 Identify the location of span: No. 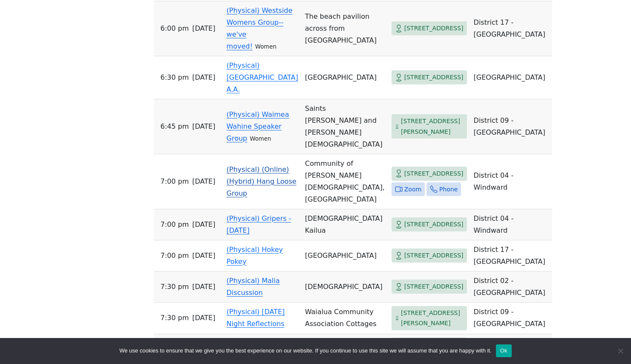
(621, 351).